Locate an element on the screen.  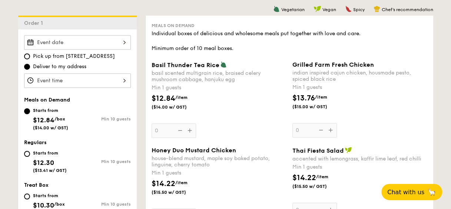
input: Starts from$12.84/box($14.00 w/ GST)Min 10 guests is located at coordinates (27, 111).